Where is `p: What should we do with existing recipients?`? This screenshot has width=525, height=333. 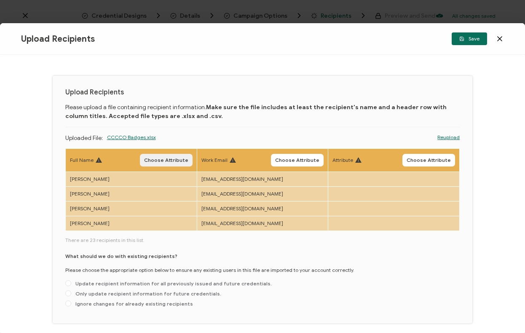
p: What should we do with existing recipients? is located at coordinates (121, 256).